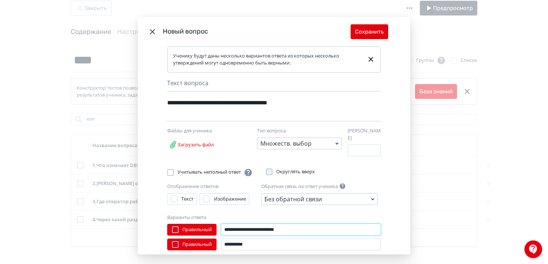  Describe the element at coordinates (293, 199) in the screenshot. I see `div: Без обратной связи` at that location.